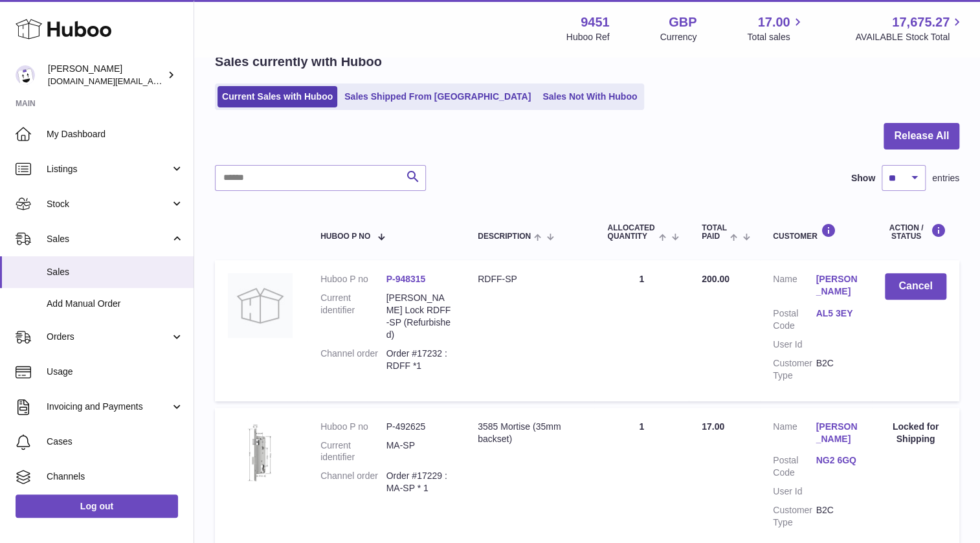  I want to click on strong: 9451, so click(595, 22).